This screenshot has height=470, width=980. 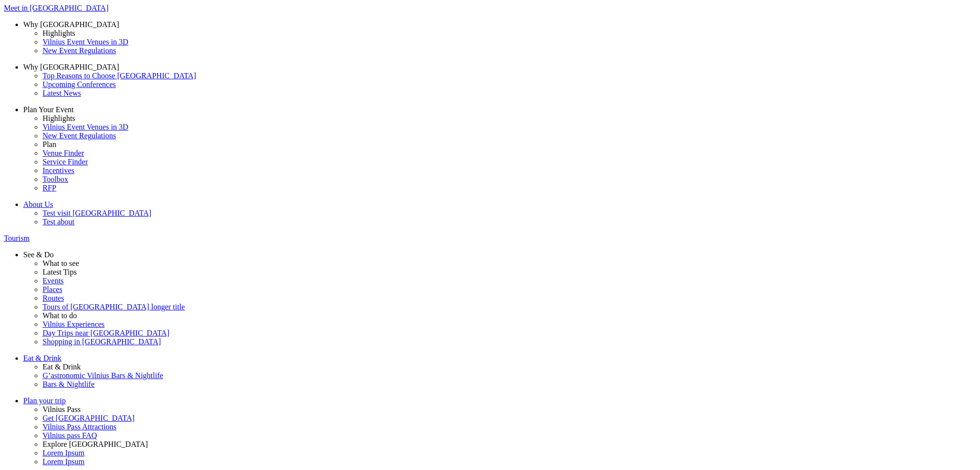 I want to click on a: About Us, so click(x=499, y=204).